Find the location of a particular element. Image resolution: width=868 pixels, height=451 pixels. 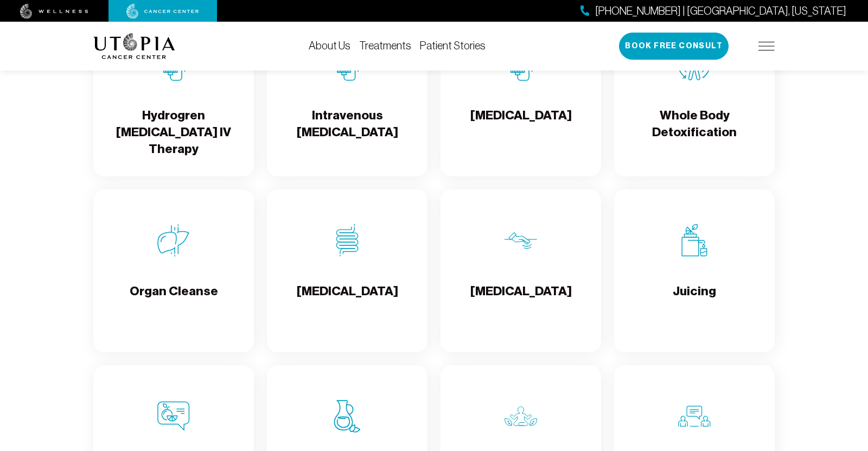

button: Book Free Consult is located at coordinates (674, 46).